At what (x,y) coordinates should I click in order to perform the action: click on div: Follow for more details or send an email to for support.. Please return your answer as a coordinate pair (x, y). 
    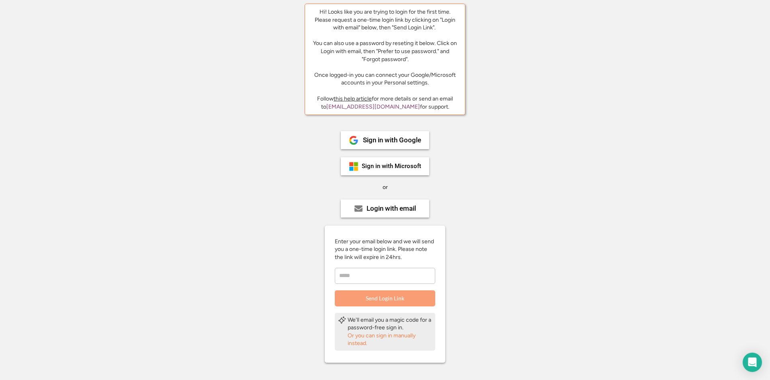
    Looking at the image, I should click on (385, 102).